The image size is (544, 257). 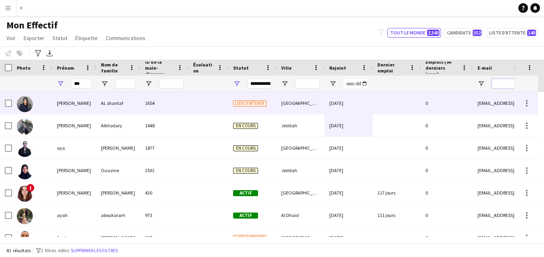 I want to click on button: Candidats352, so click(x=464, y=33).